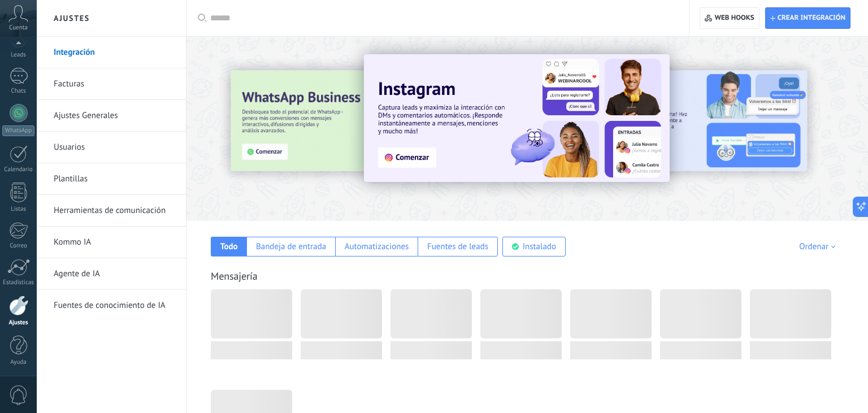 The image size is (868, 413). Describe the element at coordinates (352, 121) in the screenshot. I see `img: Slide 3` at that location.